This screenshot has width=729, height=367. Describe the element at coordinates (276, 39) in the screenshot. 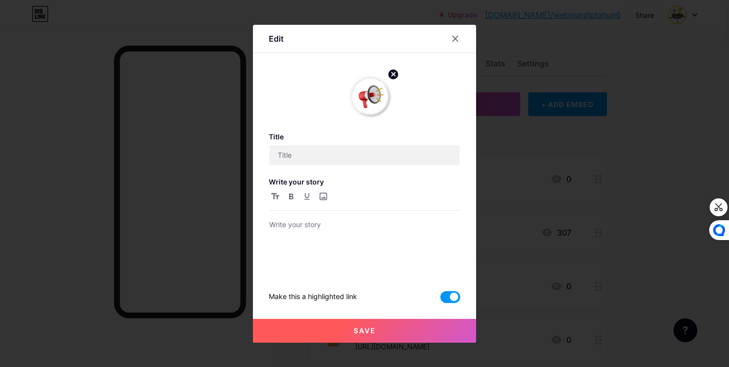

I see `div: Edit` at that location.